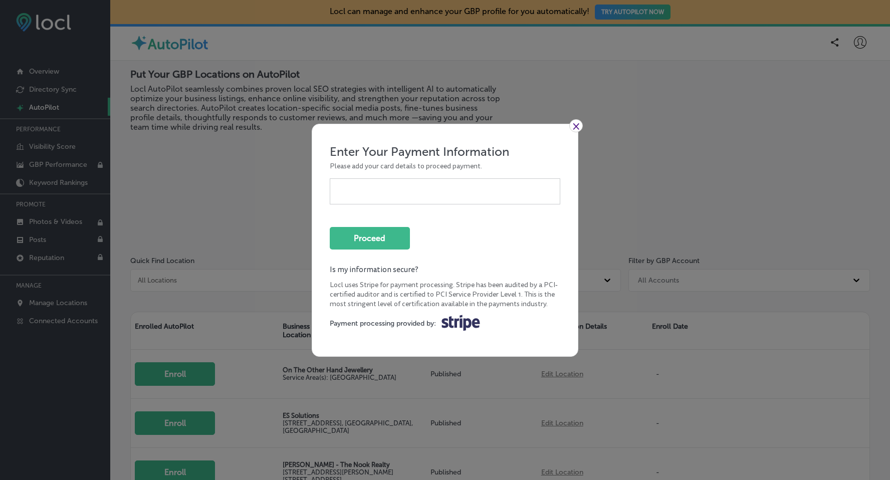 The height and width of the screenshot is (480, 890). What do you see at coordinates (445, 151) in the screenshot?
I see `h1: Enter Your Payment Information` at bounding box center [445, 151].